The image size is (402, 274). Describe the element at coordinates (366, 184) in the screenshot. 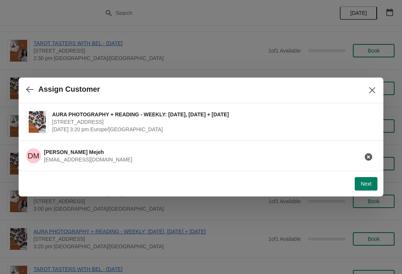

I see `span: Next` at that location.